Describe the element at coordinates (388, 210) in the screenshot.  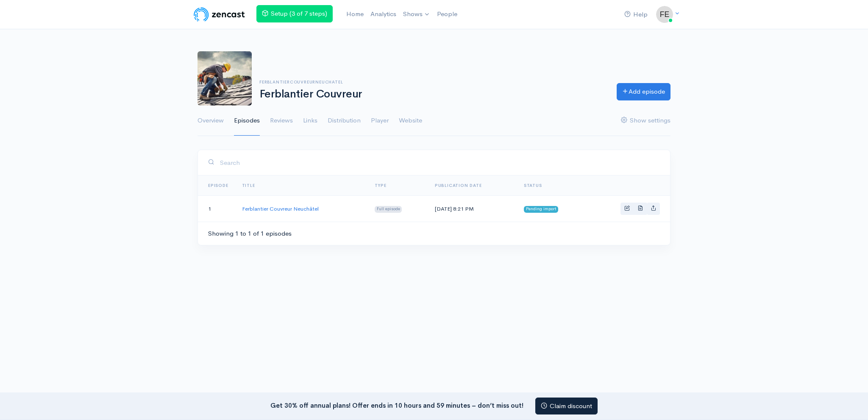
I see `span: Full episode` at that location.